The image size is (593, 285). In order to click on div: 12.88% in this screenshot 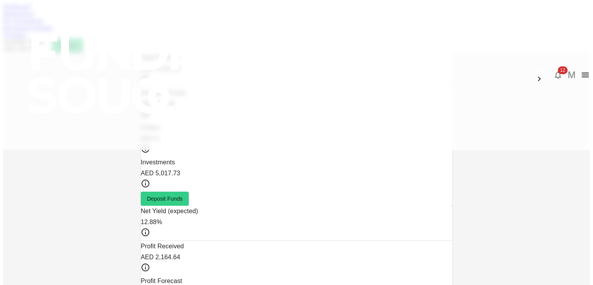, I will do `click(296, 222)`.